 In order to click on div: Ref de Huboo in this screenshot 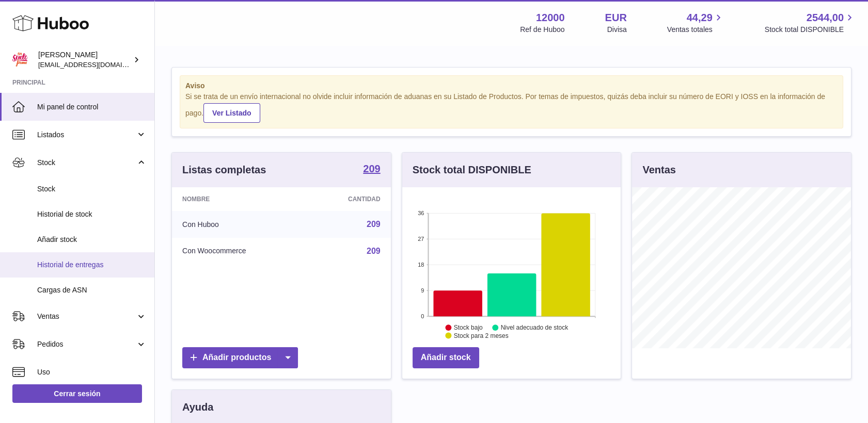, I will do `click(542, 29)`.